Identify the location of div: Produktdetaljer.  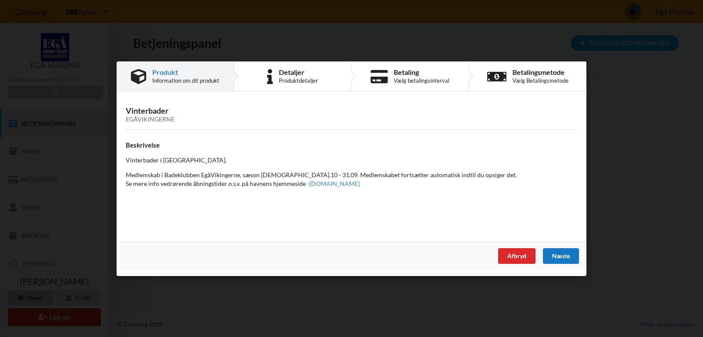
(299, 81).